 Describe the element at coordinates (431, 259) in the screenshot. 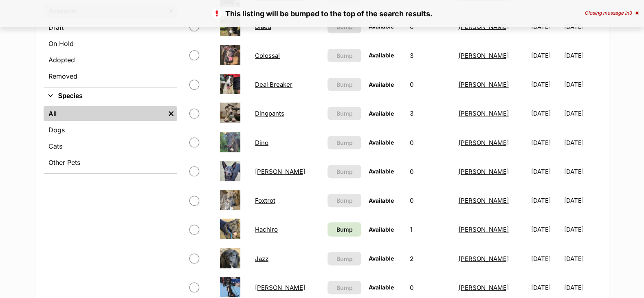

I see `td: 2` at that location.